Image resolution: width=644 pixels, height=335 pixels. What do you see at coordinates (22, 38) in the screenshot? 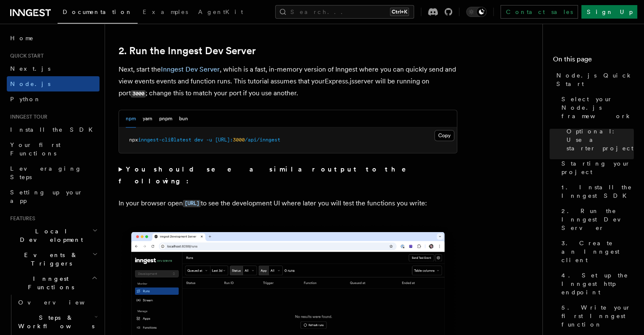
I see `span: Home` at bounding box center [22, 38].